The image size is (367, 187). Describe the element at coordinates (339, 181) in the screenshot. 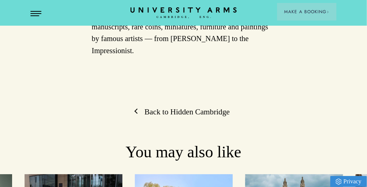

I see `img: Privacy` at that location.